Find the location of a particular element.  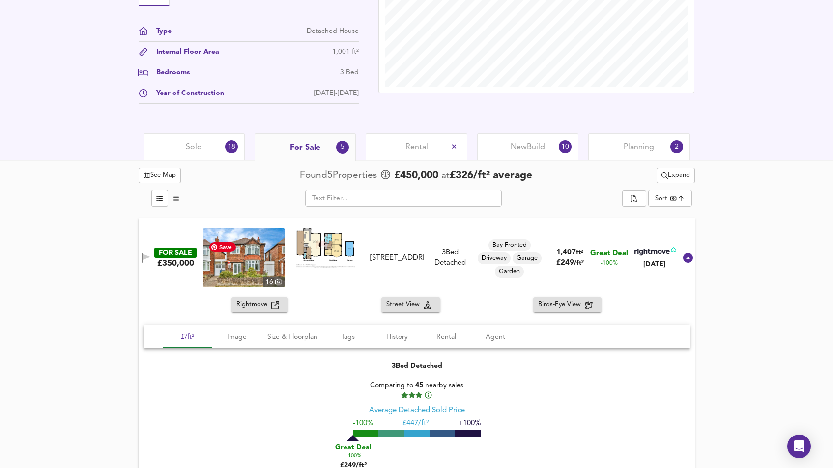

span: Bay Fronted is located at coordinates (510, 245).